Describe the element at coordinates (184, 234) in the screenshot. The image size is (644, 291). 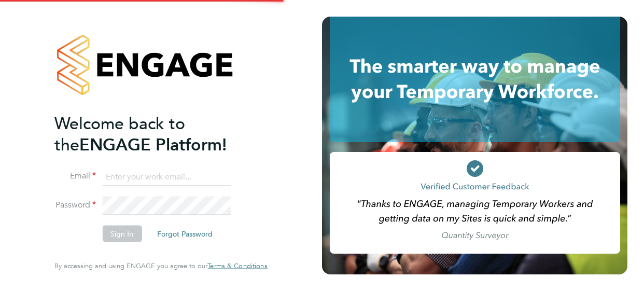
I see `button: Forgot Password` at that location.